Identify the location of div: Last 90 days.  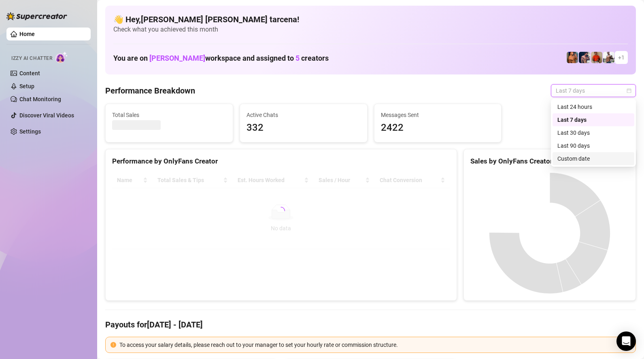
(593, 146).